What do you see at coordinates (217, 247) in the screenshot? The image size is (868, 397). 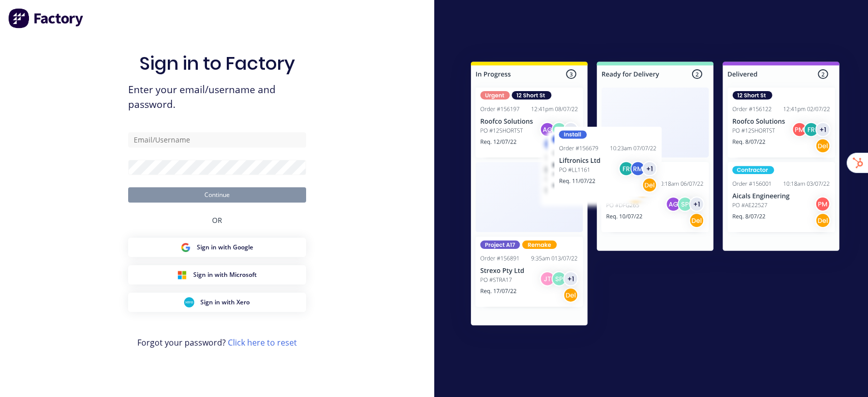 I see `button: Google Sign inSign in with Google` at bounding box center [217, 247].